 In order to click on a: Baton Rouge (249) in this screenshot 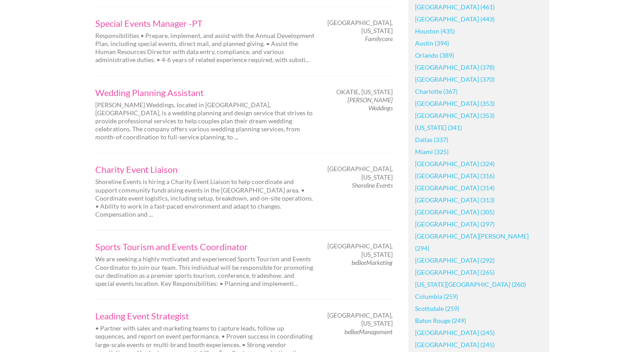, I will do `click(440, 320)`.